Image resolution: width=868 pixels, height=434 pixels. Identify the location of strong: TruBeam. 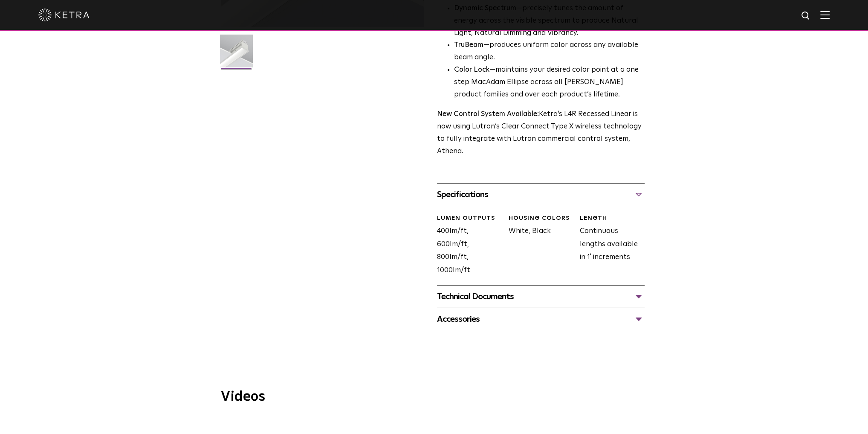
(469, 45).